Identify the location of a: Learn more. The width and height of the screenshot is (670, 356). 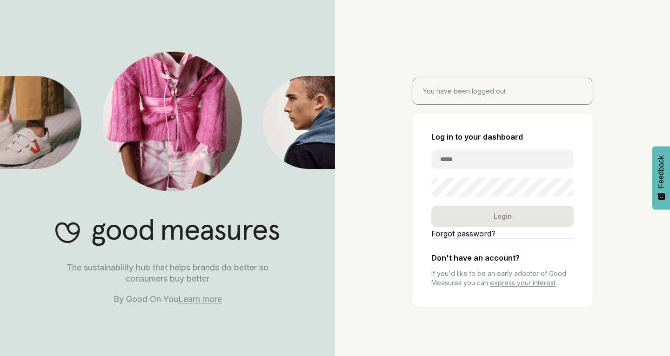
(200, 299).